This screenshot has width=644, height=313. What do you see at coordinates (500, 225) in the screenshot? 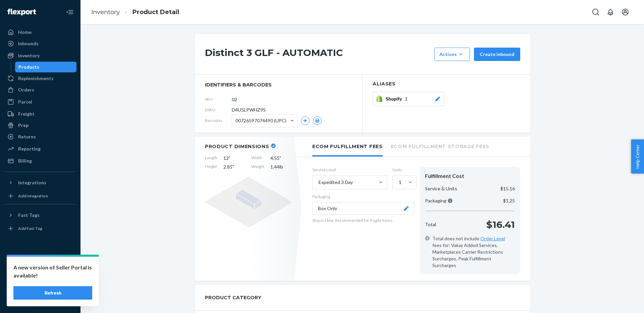
I see `p: $16.41` at bounding box center [500, 225].